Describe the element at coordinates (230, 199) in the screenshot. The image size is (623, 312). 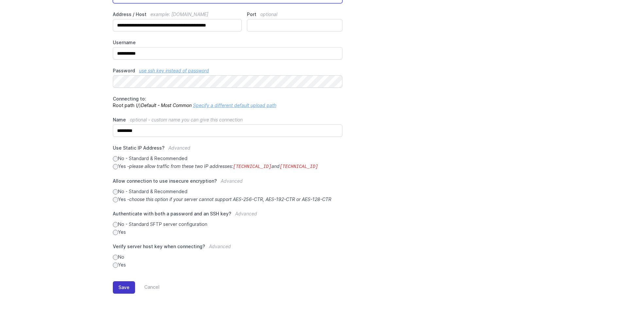
I see `i: choose this option if your server cannot support AES-256-CTR, AES-192-CTR or AES-128-CTR` at that location.